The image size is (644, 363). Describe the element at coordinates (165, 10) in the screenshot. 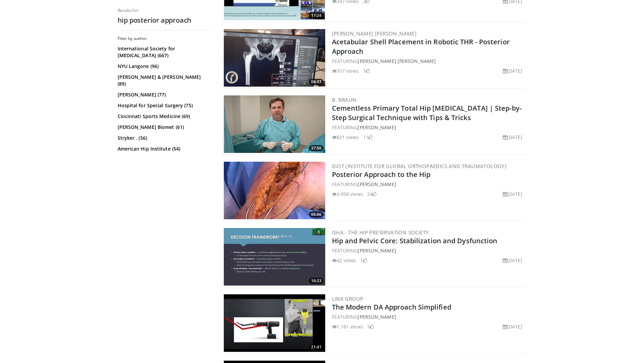

I see `p: Results for:` at that location.